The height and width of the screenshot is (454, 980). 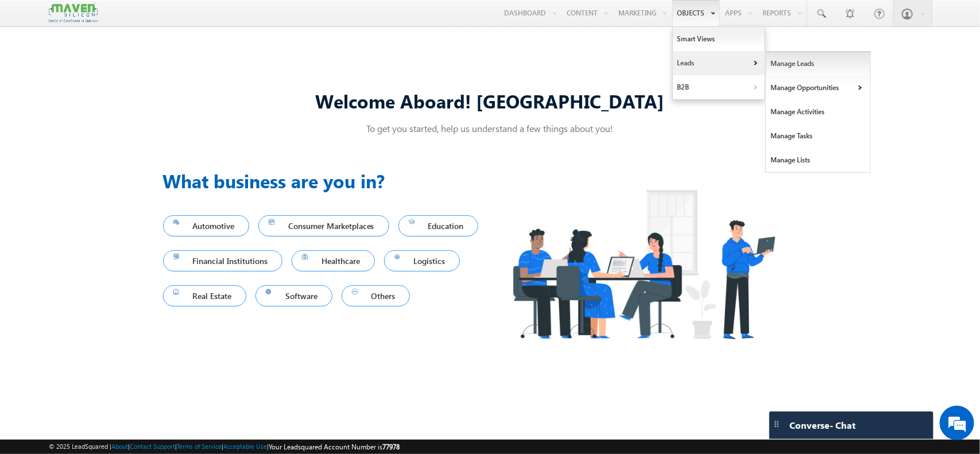 I want to click on a: Manage Leads, so click(x=818, y=64).